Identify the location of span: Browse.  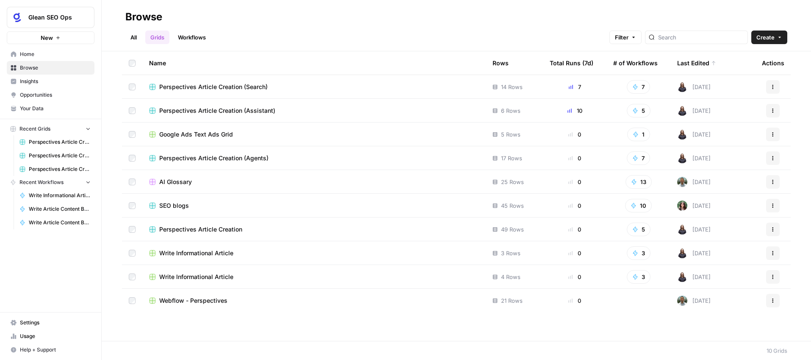
(55, 68).